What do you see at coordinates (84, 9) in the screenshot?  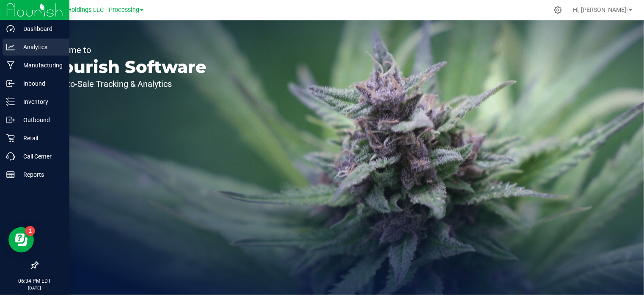 I see `span: Riviera Creek Holdings LLC - Processing` at bounding box center [84, 9].